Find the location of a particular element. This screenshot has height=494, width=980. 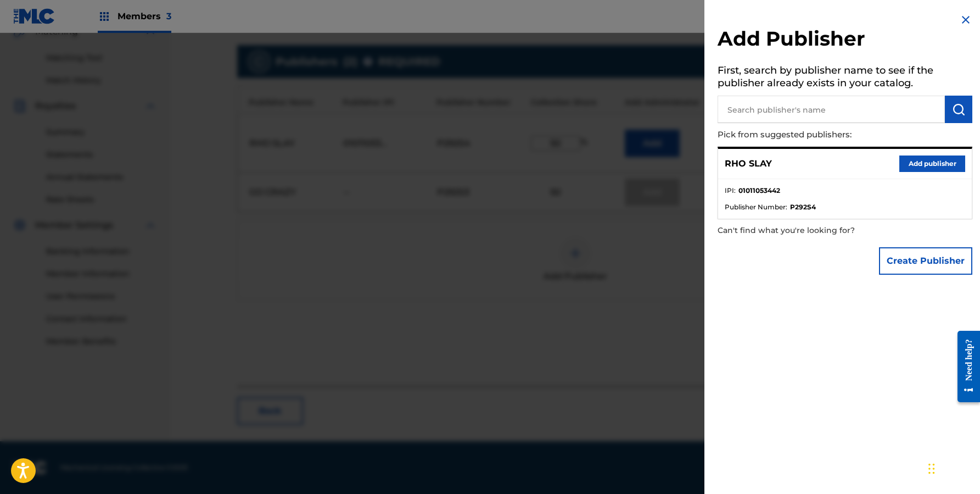

button: Create Publisher is located at coordinates (926, 261).